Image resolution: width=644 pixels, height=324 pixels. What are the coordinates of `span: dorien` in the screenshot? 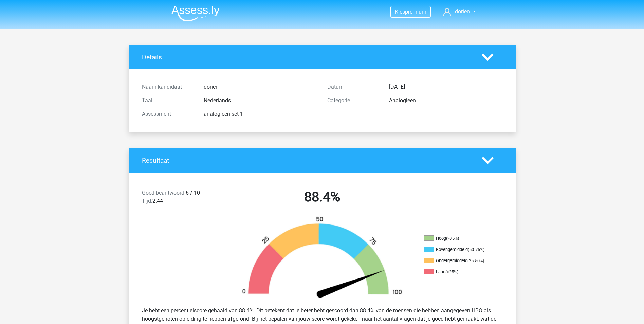 It's located at (463, 11).